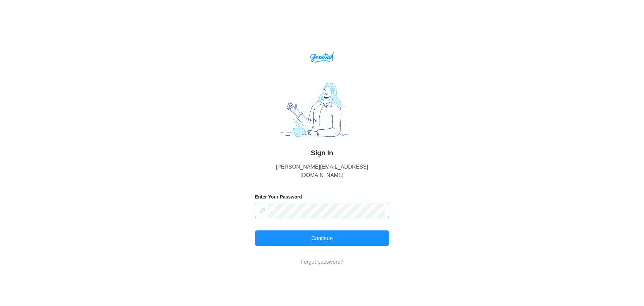 The image size is (644, 306). I want to click on h4: Enter Your Password, so click(322, 197).